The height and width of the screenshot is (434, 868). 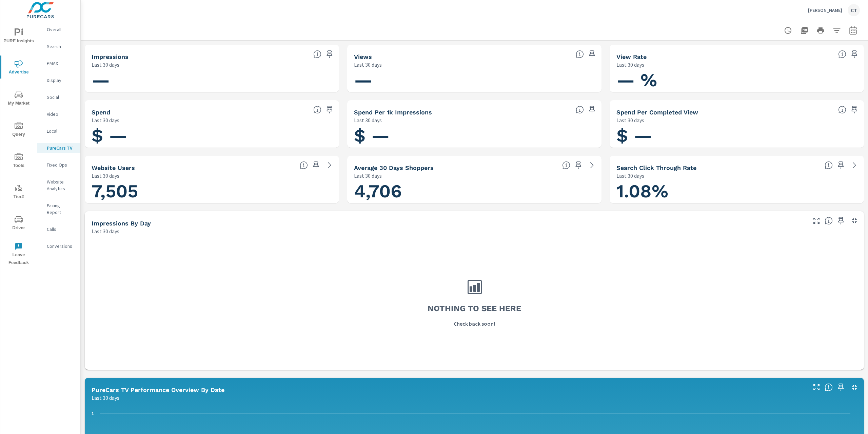 I want to click on div: Video, so click(x=59, y=114).